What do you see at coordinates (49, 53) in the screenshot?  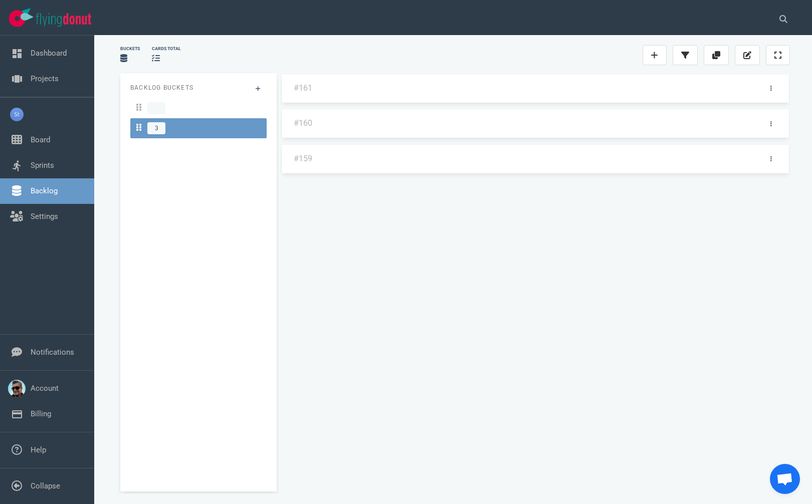 I see `a: Dashboard` at bounding box center [49, 53].